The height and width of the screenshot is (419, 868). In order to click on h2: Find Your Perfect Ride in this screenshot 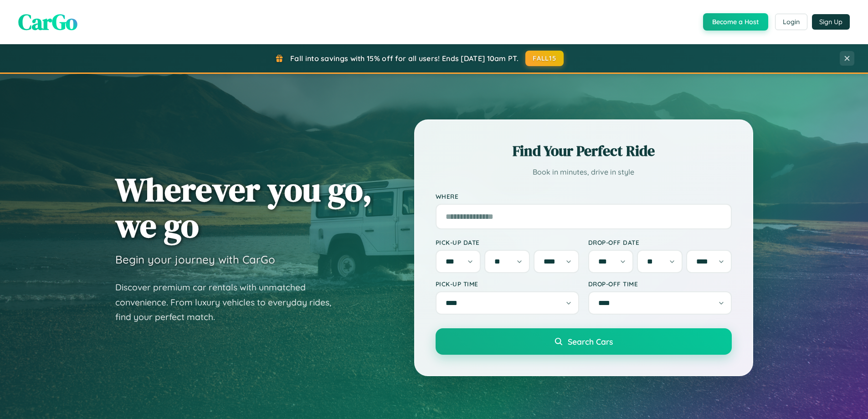, I will do `click(584, 151)`.